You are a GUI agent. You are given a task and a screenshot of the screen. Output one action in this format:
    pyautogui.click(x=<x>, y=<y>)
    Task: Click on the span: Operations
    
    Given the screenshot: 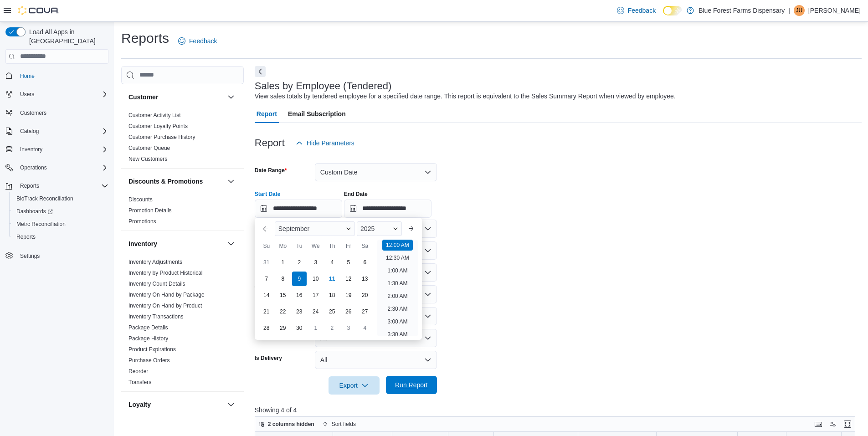 What is the action you would take?
    pyautogui.click(x=34, y=167)
    